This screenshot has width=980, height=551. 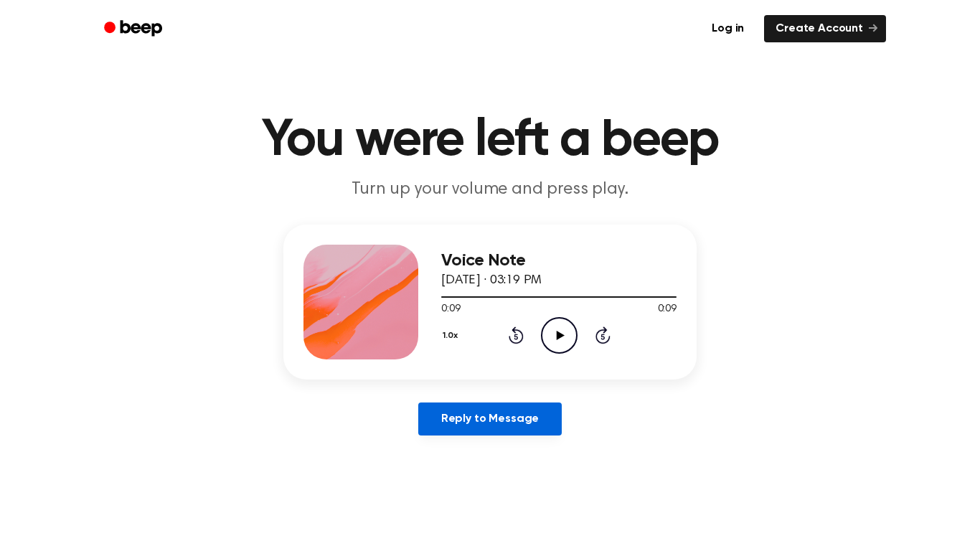 I want to click on a: Beep, so click(x=135, y=29).